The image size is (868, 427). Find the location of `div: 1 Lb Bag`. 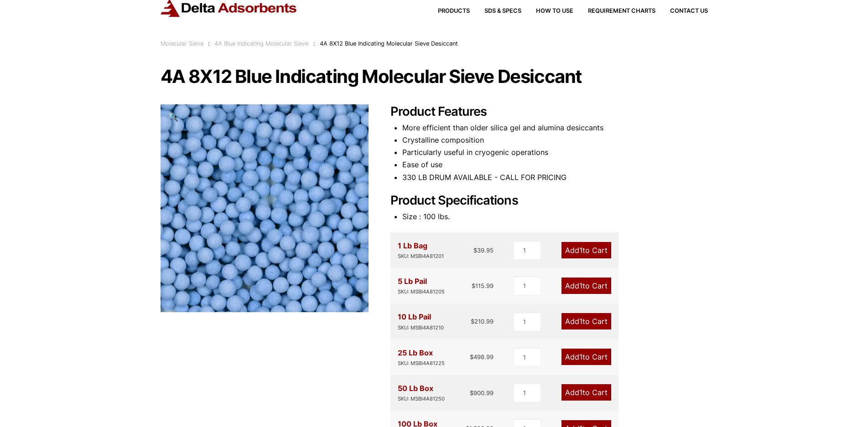

div: 1 Lb Bag is located at coordinates (421, 250).